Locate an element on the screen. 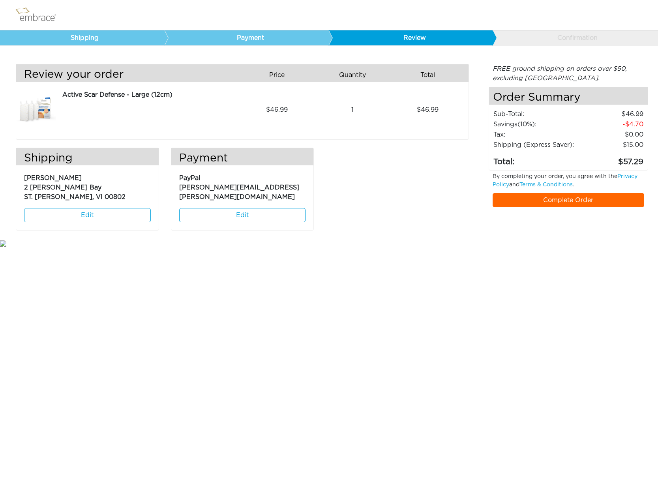  td: 57.29 is located at coordinates (610, 159).